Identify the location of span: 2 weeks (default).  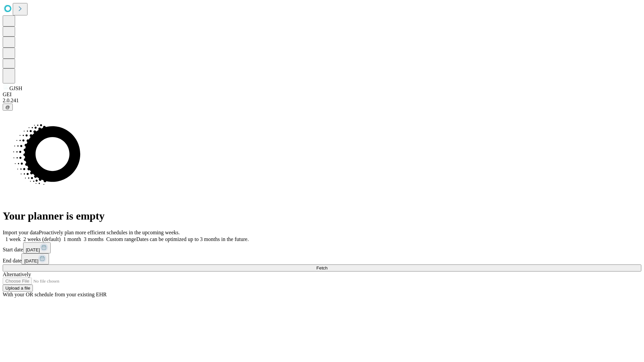
(42, 239).